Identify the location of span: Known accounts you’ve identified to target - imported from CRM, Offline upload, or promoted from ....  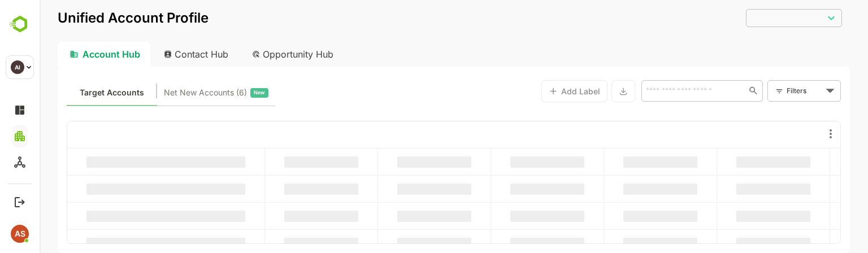
(73, 93).